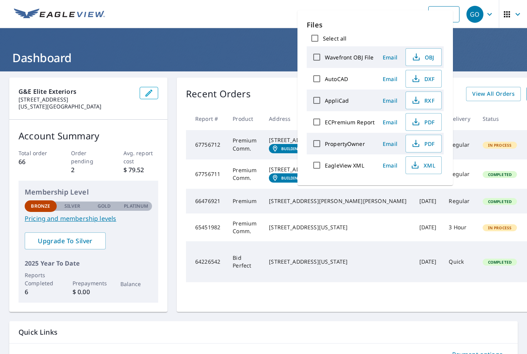  I want to click on p: Quick Links, so click(263, 332).